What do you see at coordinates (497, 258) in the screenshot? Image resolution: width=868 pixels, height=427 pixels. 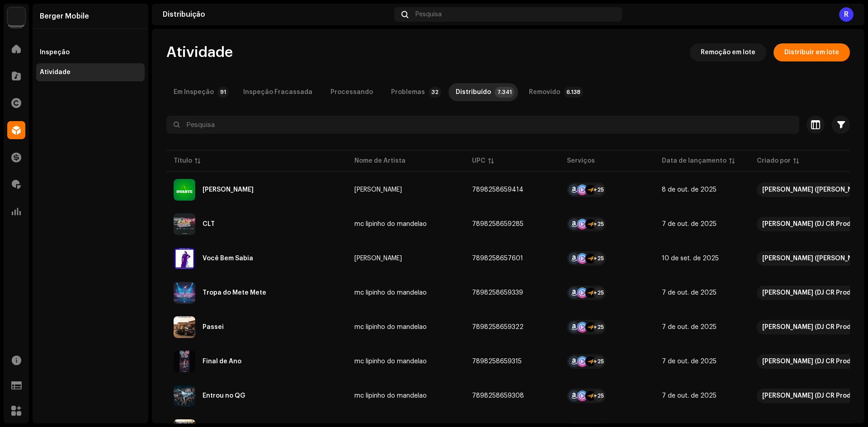 I see `span: 7898258657601` at bounding box center [497, 258].